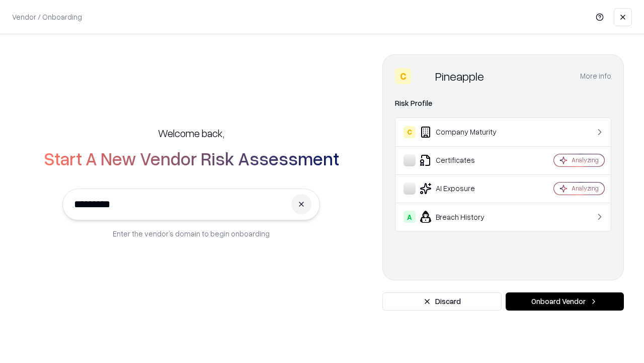  I want to click on div: Breach History, so click(463, 217).